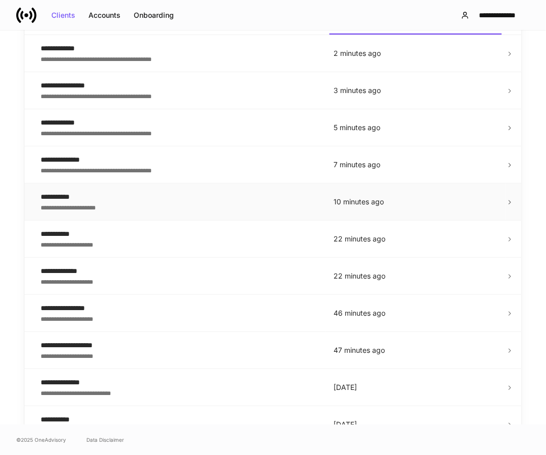 The width and height of the screenshot is (546, 455). I want to click on p: 5 minutes ago, so click(415, 128).